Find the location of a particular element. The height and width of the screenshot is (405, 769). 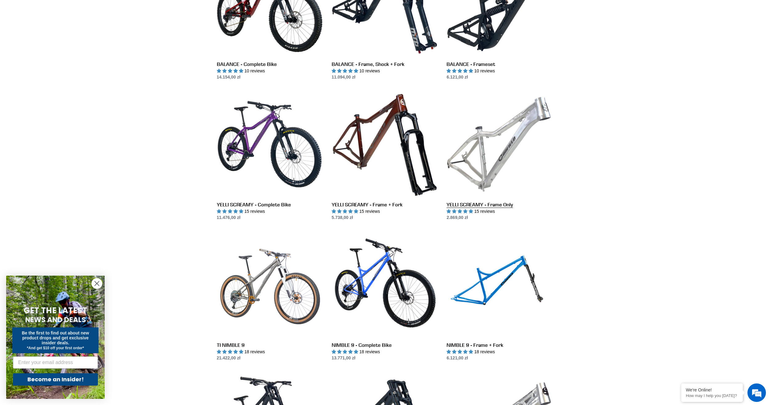

span: We're online! is located at coordinates (60, 109).